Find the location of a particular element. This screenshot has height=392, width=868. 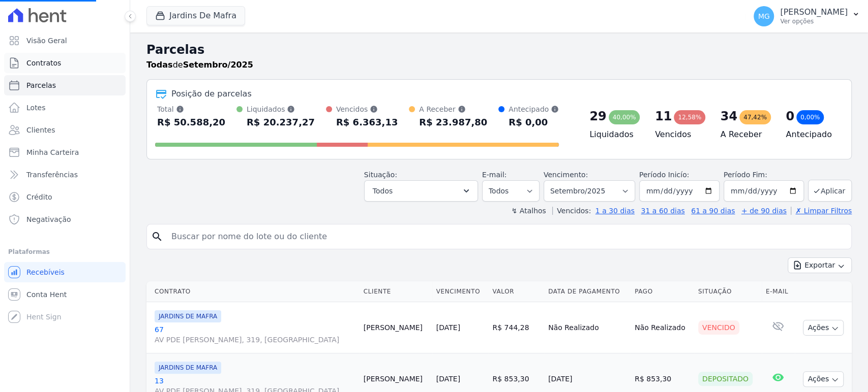

a: Clientes is located at coordinates (65, 130).